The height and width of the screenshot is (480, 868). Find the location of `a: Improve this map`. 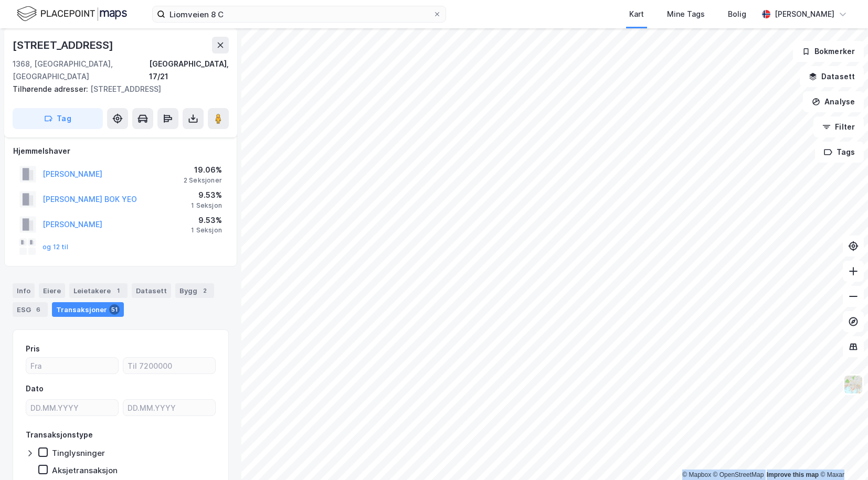

a: Improve this map is located at coordinates (792, 474).